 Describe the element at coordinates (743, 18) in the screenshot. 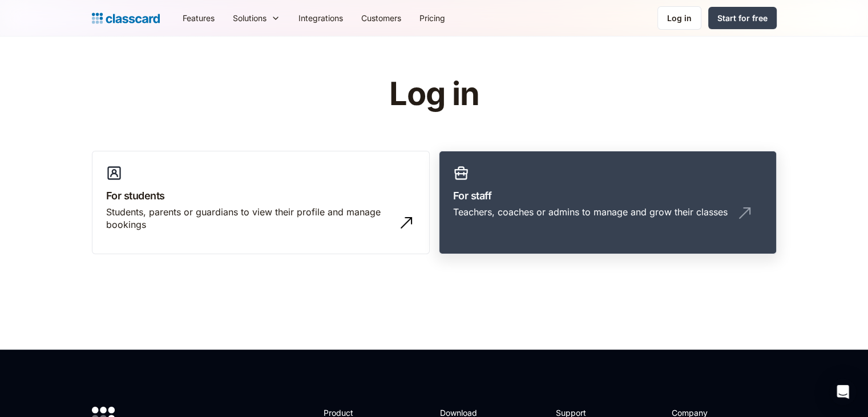

I see `div: Start for free` at that location.